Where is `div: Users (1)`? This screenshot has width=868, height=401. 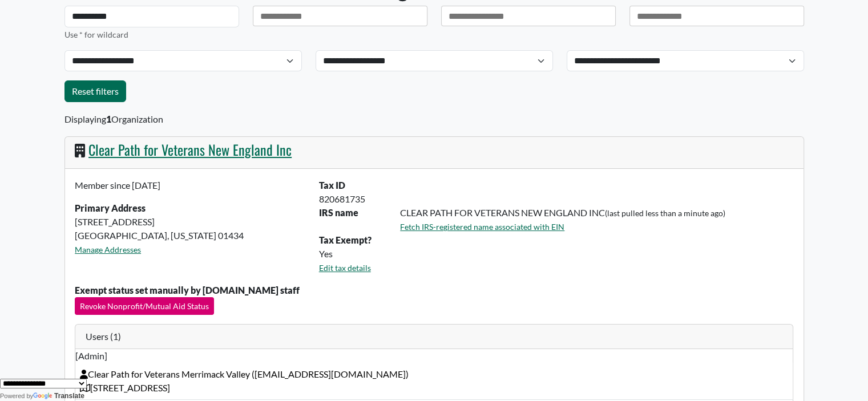 div: Users (1) is located at coordinates (434, 337).